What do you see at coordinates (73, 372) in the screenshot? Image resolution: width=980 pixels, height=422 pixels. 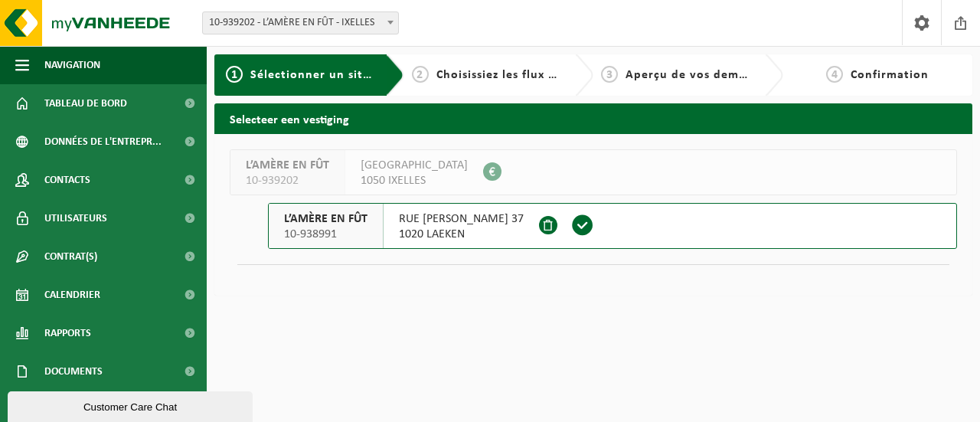 I see `span: Documents` at bounding box center [73, 372].